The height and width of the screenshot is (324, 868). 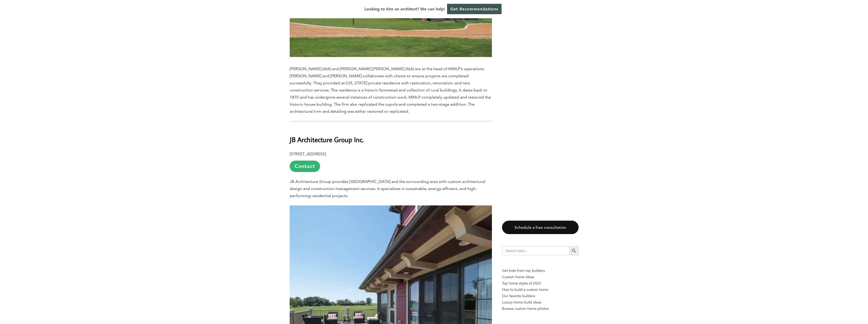 What do you see at coordinates (540, 277) in the screenshot?
I see `a: Custom home ideas` at bounding box center [540, 277].